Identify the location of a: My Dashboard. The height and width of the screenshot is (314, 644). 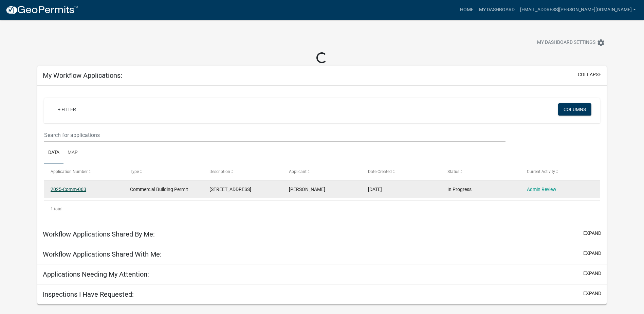
(497, 10).